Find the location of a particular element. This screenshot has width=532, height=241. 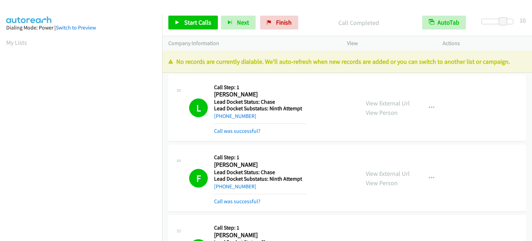

span: Next is located at coordinates (243, 22).